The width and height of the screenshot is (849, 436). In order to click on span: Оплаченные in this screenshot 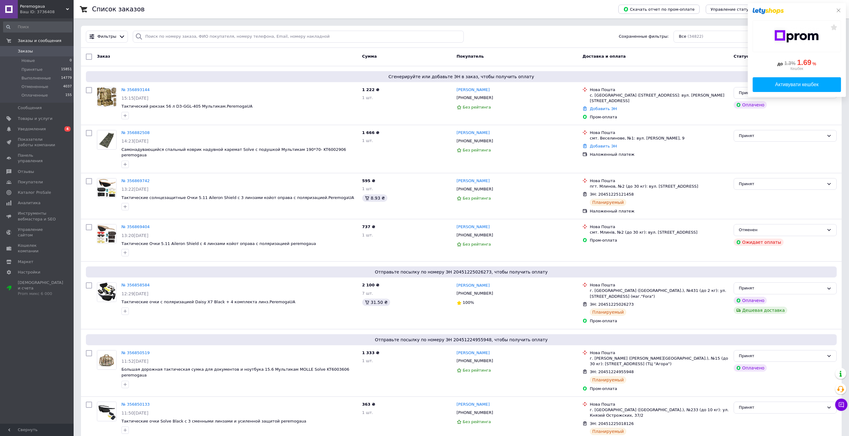, I will do `click(35, 95)`.